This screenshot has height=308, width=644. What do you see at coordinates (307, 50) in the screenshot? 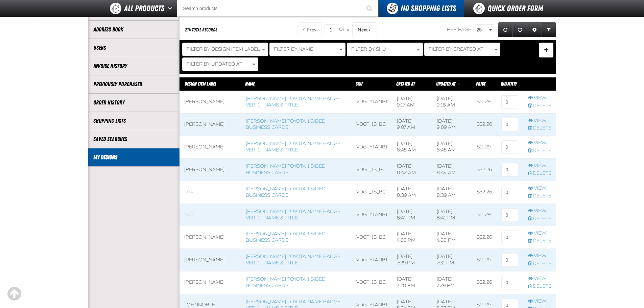
I see `button: Filter By Name` at bounding box center [307, 50].